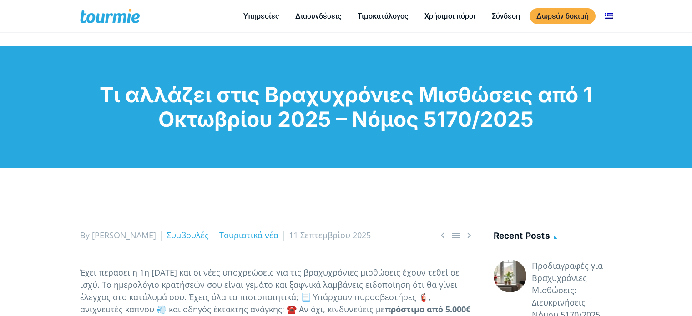 The height and width of the screenshot is (316, 692). Describe the element at coordinates (469, 235) in the screenshot. I see `span: Next post` at that location.